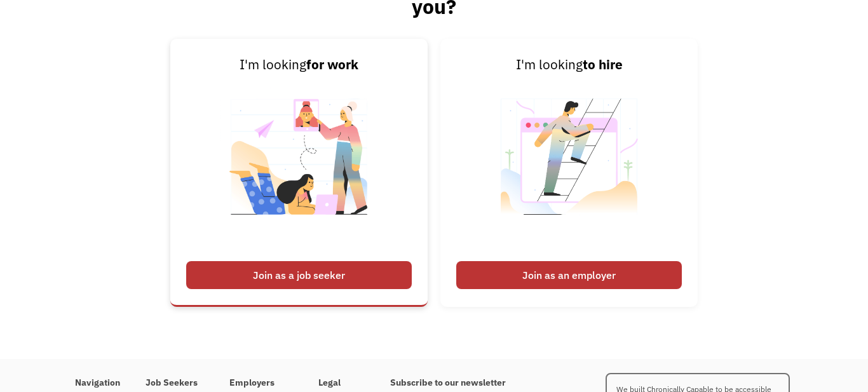 The image size is (868, 392). I want to click on div: Join as an employer, so click(568, 275).